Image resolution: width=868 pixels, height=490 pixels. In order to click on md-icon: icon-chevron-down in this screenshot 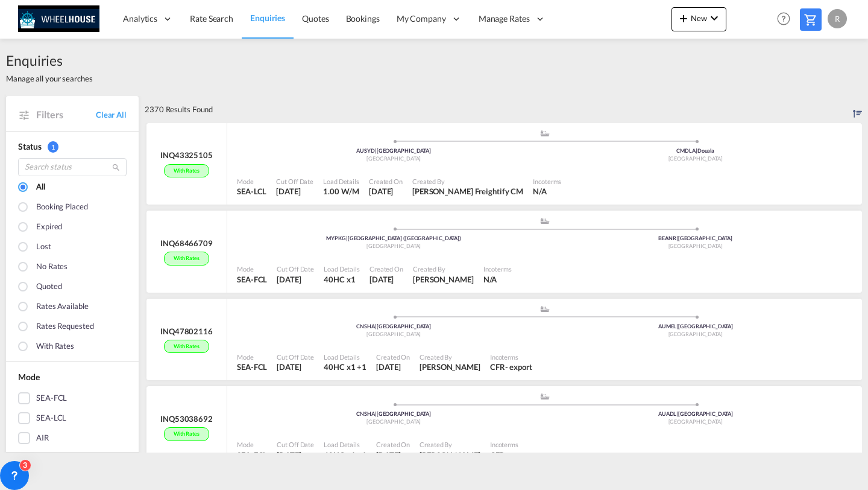, I will do `click(714, 18)`.